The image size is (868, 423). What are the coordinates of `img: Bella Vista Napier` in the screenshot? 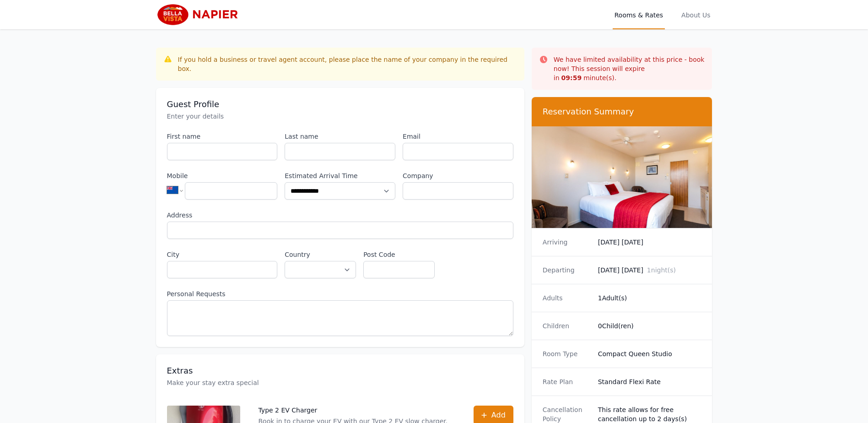 It's located at (200, 15).